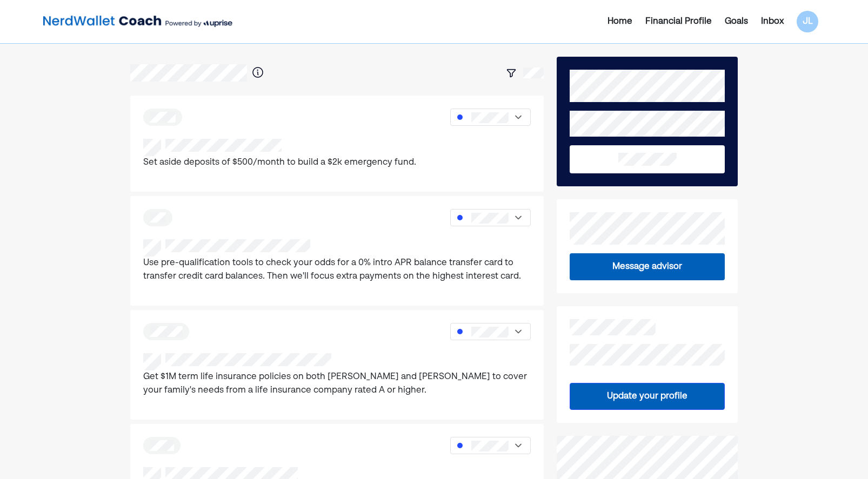 This screenshot has width=868, height=479. I want to click on div: Home, so click(620, 22).